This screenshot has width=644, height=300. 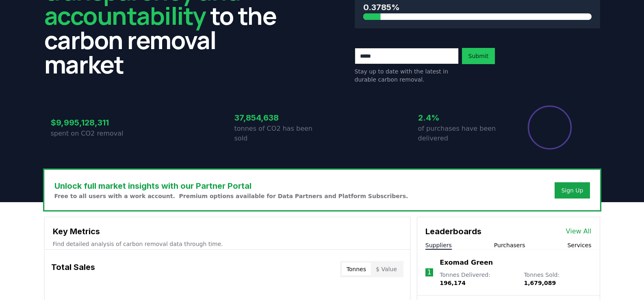 I want to click on h3: 0.3785%, so click(x=478, y=7).